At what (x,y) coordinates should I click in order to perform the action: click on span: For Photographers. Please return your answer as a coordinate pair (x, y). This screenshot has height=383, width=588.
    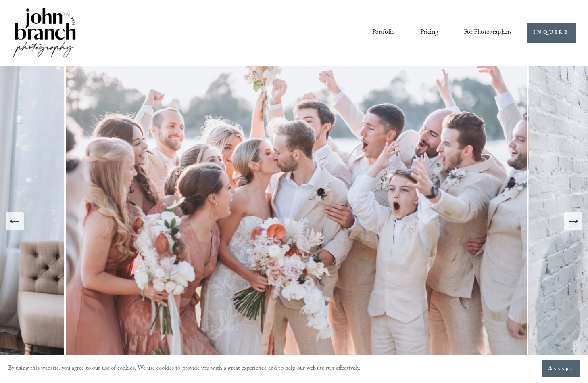
    Looking at the image, I should click on (488, 32).